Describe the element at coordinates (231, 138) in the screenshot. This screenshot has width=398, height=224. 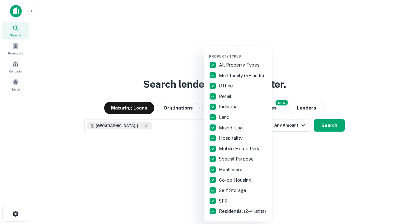
I see `p: Hospitality` at that location.